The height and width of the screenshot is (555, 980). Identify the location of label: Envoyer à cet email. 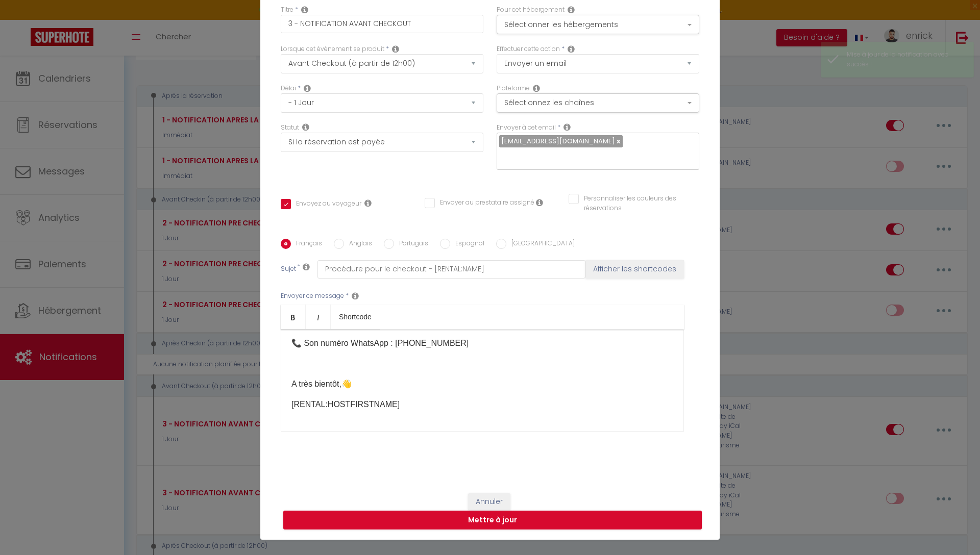
(526, 128).